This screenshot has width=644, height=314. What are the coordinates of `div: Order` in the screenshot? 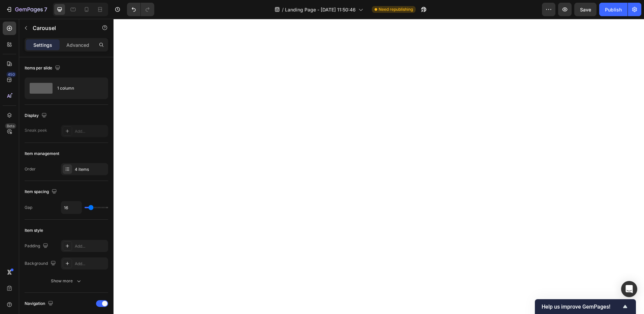 It's located at (30, 169).